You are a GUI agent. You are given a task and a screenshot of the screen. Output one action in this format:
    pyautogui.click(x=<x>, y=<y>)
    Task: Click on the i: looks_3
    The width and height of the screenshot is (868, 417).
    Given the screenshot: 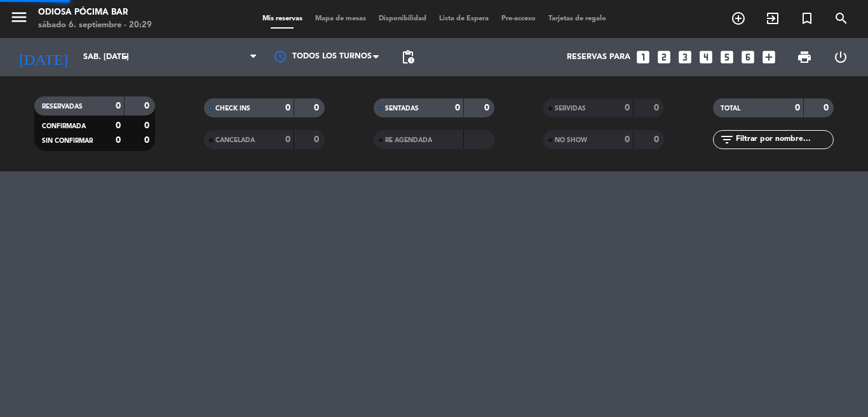 What is the action you would take?
    pyautogui.click(x=685, y=57)
    